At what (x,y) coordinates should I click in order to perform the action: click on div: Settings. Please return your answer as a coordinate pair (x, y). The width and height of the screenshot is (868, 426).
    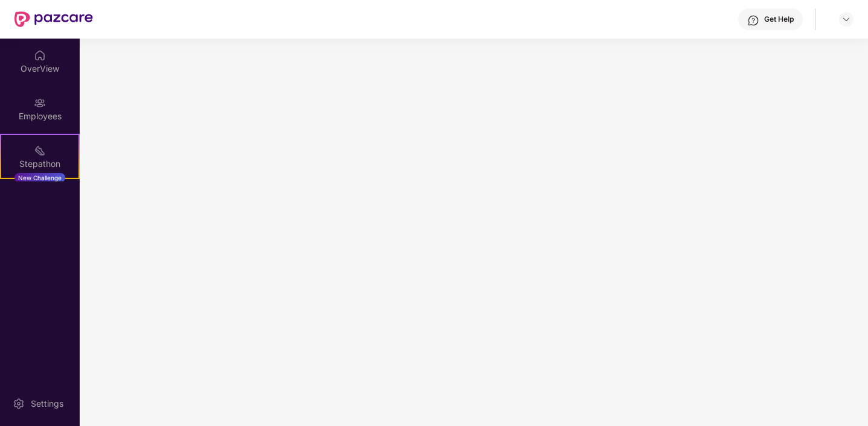
    Looking at the image, I should click on (47, 404).